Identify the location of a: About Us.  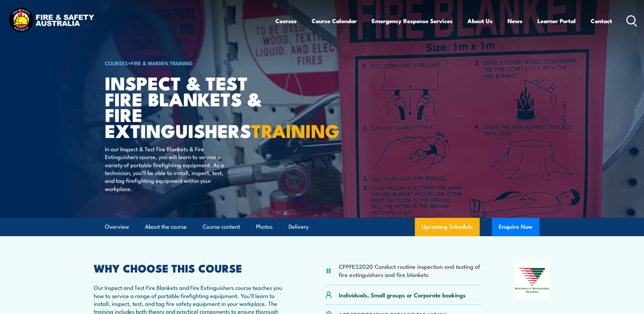
(480, 21).